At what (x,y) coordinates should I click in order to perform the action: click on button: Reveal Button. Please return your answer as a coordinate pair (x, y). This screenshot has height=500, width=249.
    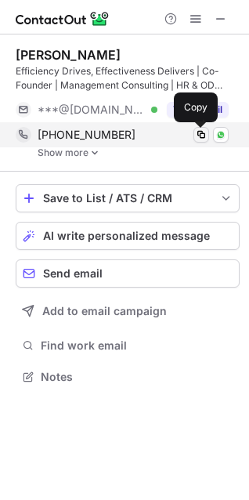
    Looking at the image, I should click on (197, 110).